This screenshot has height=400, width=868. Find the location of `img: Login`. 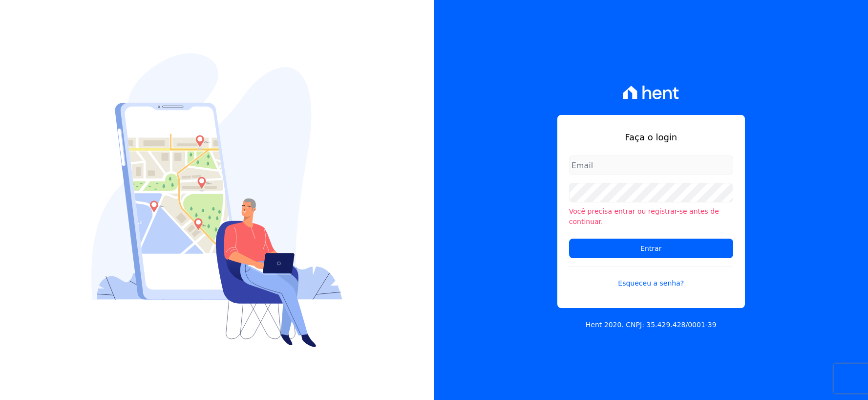

img: Login is located at coordinates (217, 200).